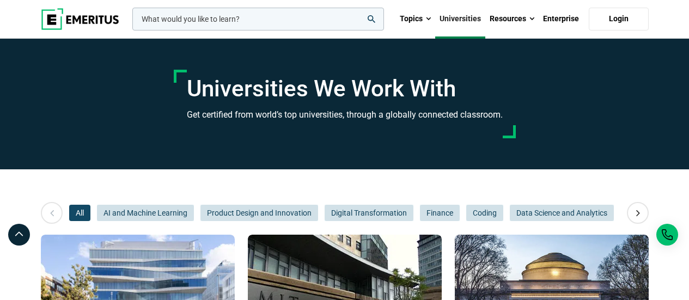  Describe the element at coordinates (259, 213) in the screenshot. I see `button: Product Design and Innovation` at that location.